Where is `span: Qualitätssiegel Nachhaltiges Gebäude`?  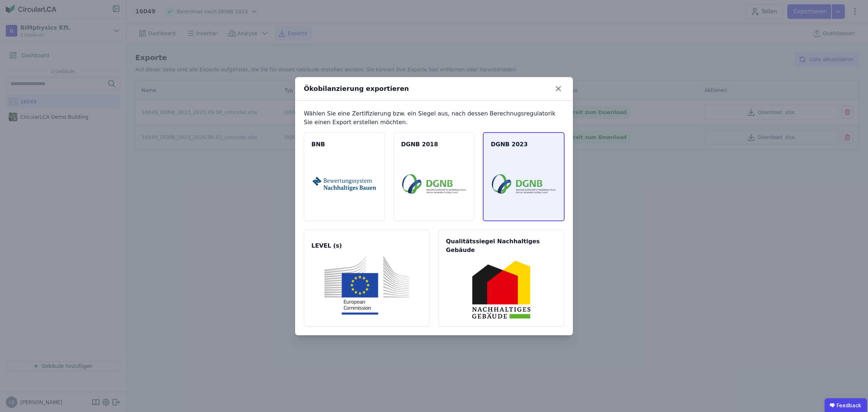
span: Qualitätssiegel Nachhaltiges Gebäude is located at coordinates (501, 246).